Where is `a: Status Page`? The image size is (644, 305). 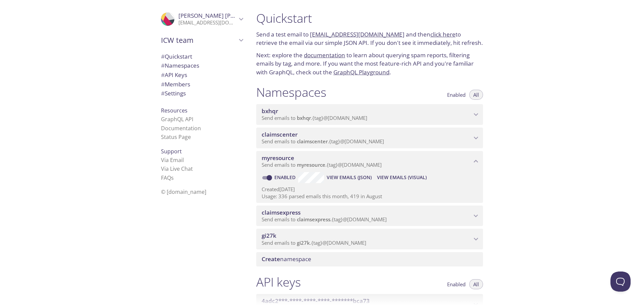
a: Status Page is located at coordinates (176, 137).